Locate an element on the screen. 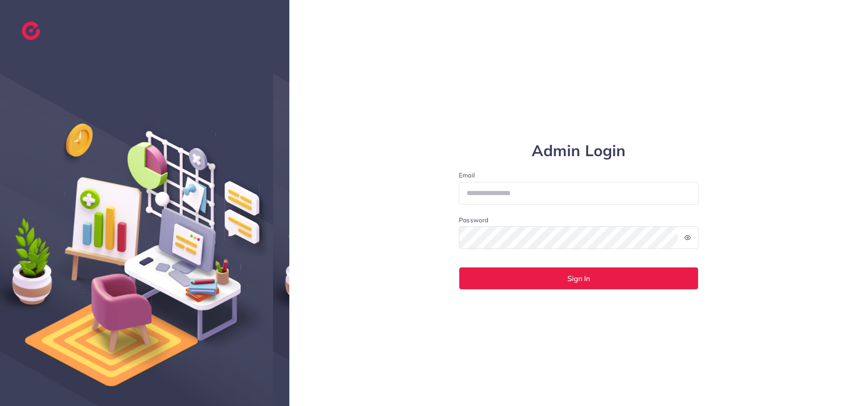 Image resolution: width=868 pixels, height=406 pixels. h1: Admin Login is located at coordinates (579, 151).